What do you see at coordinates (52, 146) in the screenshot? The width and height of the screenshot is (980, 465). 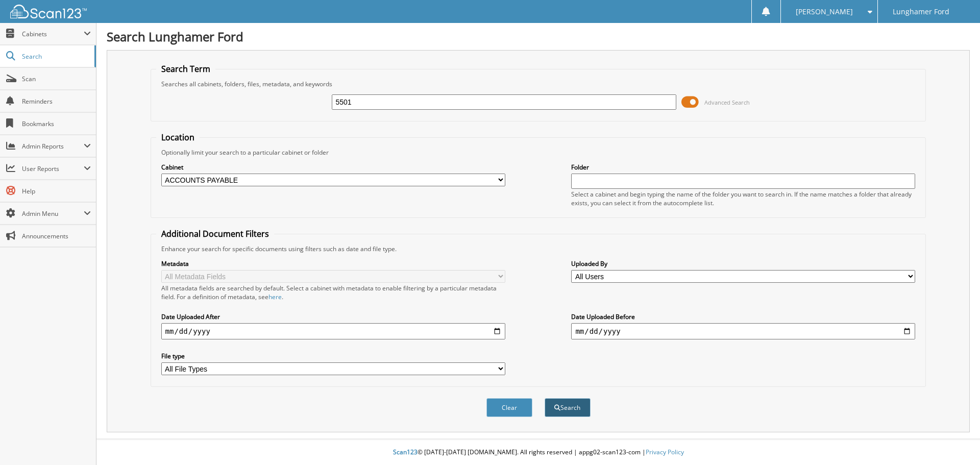 I see `span: Admin Reports` at bounding box center [52, 146].